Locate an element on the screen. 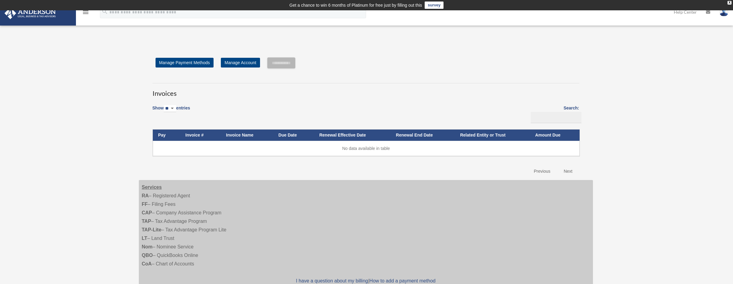 The height and width of the screenshot is (284, 733). a: Next is located at coordinates (568, 171).